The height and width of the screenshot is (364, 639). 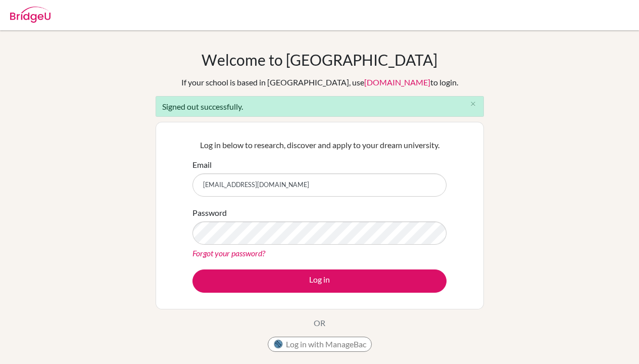 What do you see at coordinates (320, 344) in the screenshot?
I see `button: Log in with ManageBac` at bounding box center [320, 344].